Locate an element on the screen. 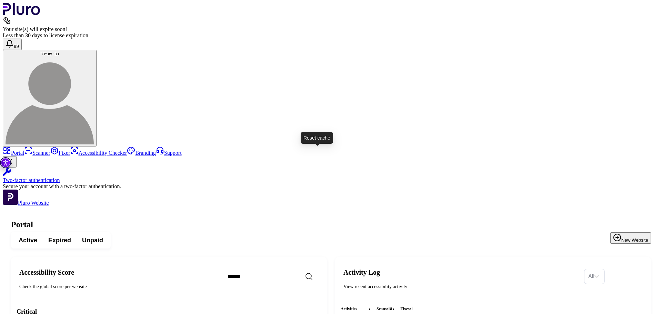 Image resolution: width=662 pixels, height=314 pixels. input: Search is located at coordinates (282, 277).